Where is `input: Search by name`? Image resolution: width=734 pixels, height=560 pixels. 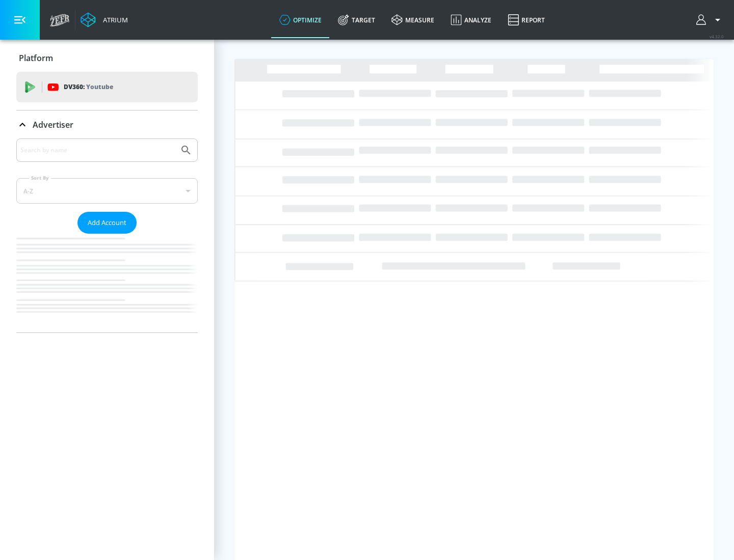
input: Search by name is located at coordinates (97, 150).